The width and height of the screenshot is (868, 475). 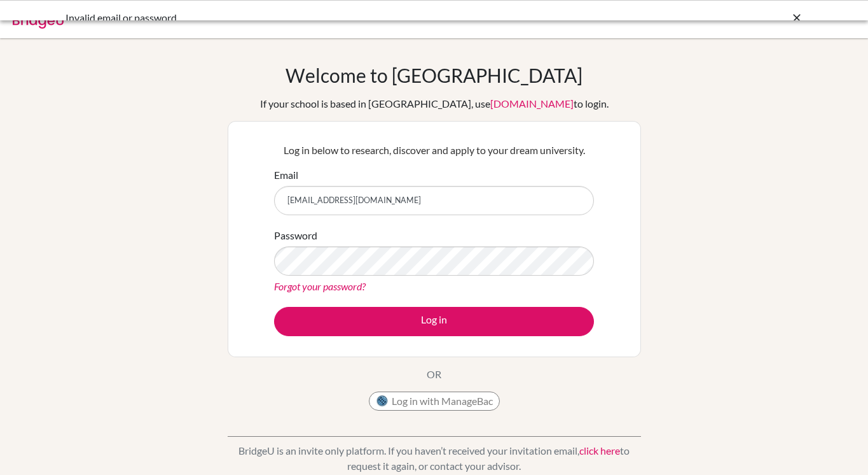 What do you see at coordinates (295, 235) in the screenshot?
I see `label: Password` at bounding box center [295, 235].